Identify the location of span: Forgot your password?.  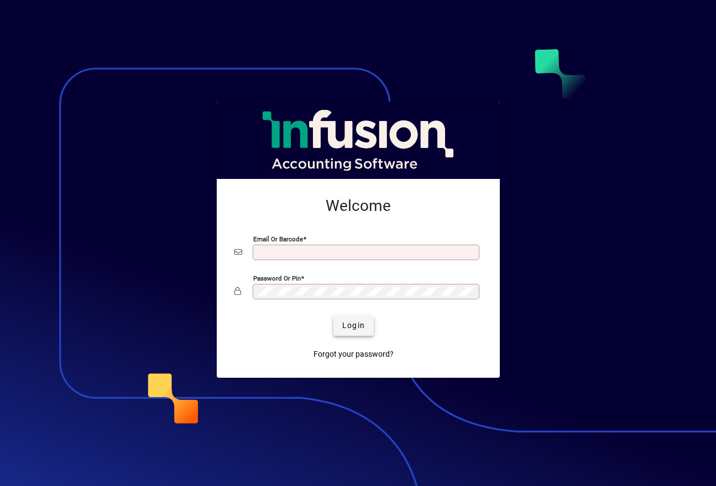
(353, 354).